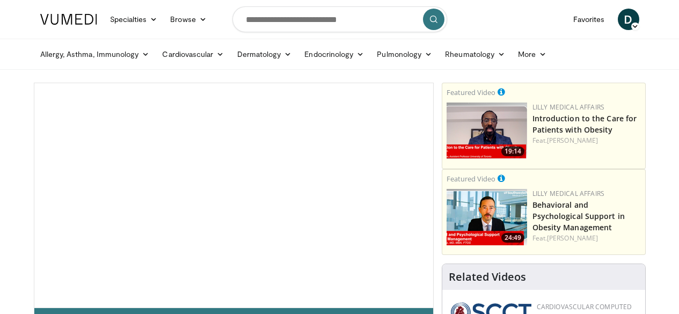  What do you see at coordinates (134, 19) in the screenshot?
I see `a: Specialties` at bounding box center [134, 19].